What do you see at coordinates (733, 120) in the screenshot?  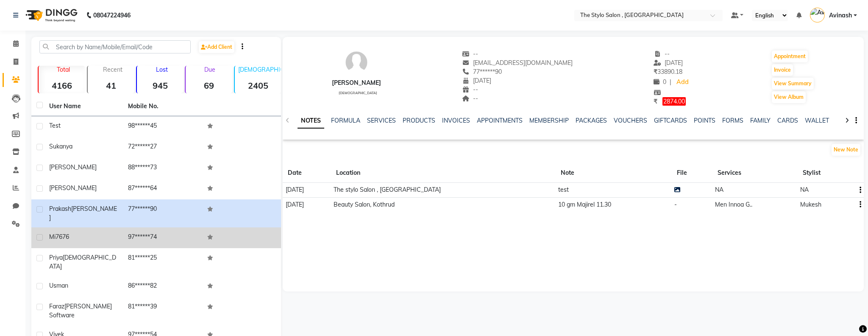 I see `a: FORMS` at bounding box center [733, 120].